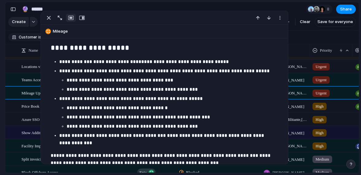 This screenshot has height=175, width=361. What do you see at coordinates (346, 9) in the screenshot?
I see `span: Share` at bounding box center [346, 9].